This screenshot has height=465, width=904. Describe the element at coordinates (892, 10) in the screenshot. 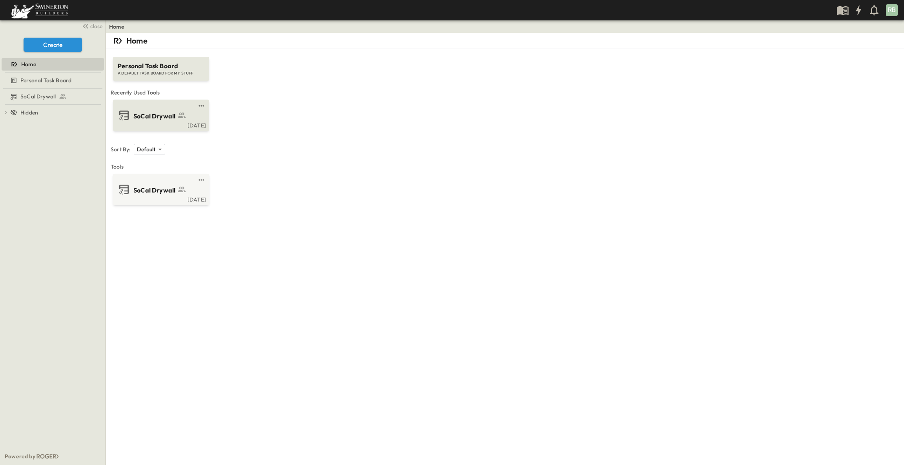

I see `div: RB` at that location.